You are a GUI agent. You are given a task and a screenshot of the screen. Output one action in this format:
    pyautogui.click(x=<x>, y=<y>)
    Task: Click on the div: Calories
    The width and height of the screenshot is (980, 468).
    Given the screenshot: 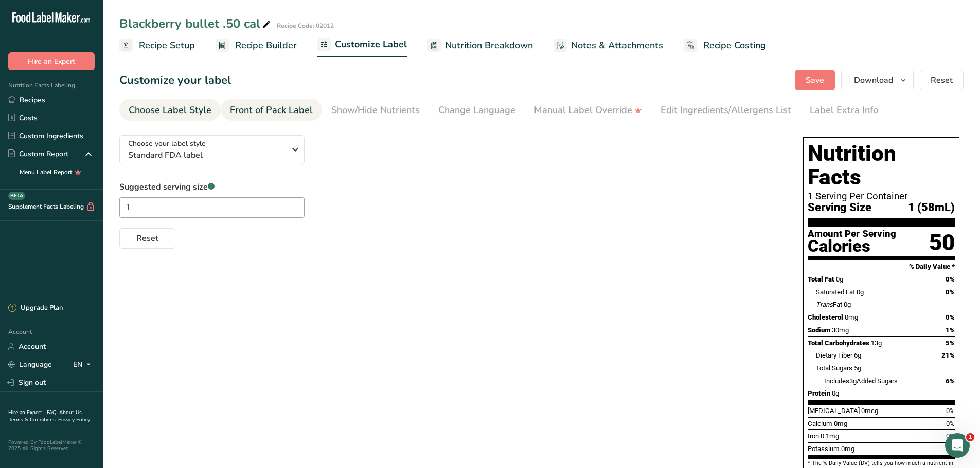 What is the action you would take?
    pyautogui.click(x=852, y=246)
    